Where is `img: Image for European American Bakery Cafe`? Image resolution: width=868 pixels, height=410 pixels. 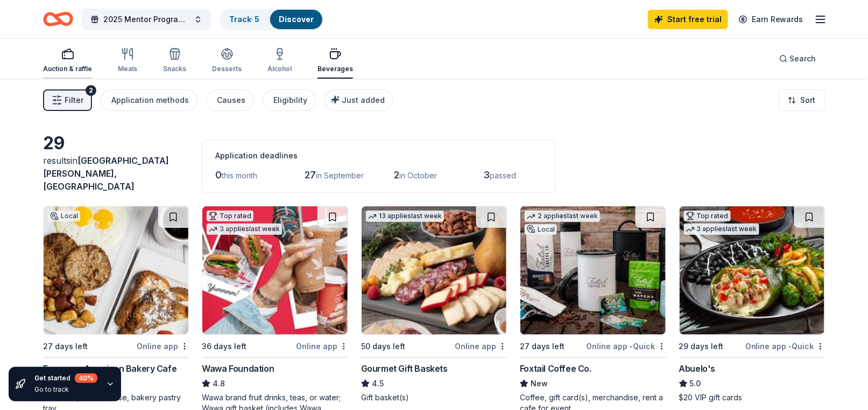
img: Image for European American Bakery Cafe is located at coordinates (116, 271).